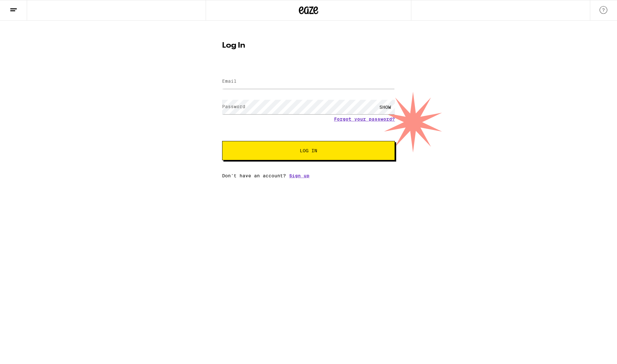 The image size is (617, 364). I want to click on a: Forgot your password?, so click(364, 119).